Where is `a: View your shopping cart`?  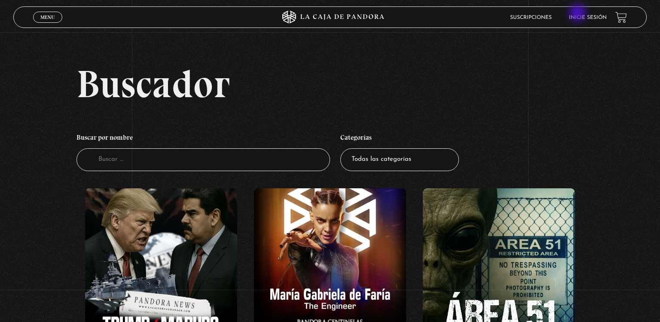 a: View your shopping cart is located at coordinates (621, 17).